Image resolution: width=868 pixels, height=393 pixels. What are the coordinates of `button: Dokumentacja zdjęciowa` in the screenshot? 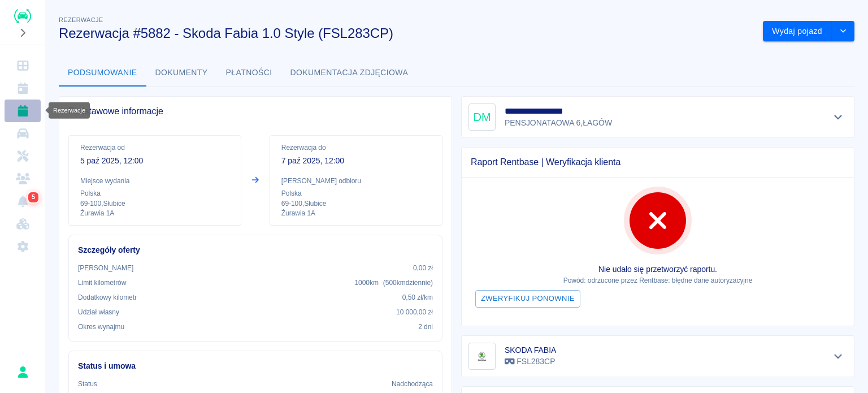 It's located at (349, 73).